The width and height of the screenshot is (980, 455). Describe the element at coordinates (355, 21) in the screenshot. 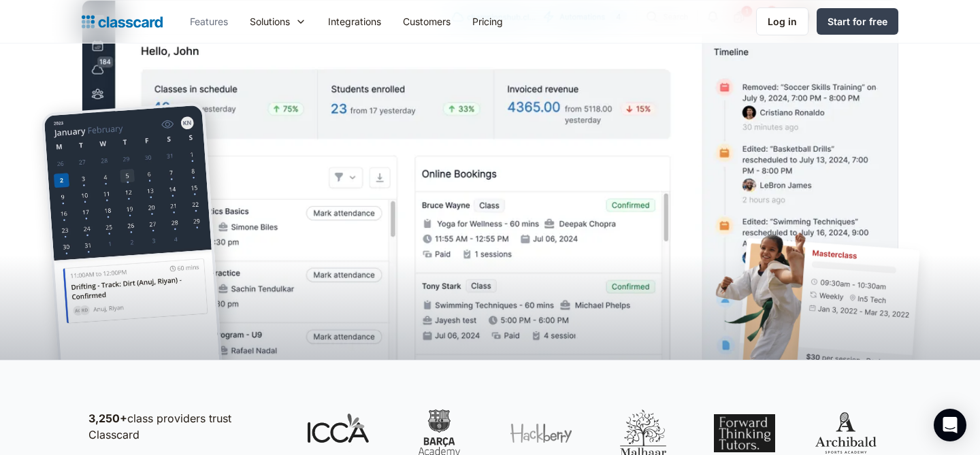

I see `a: Integrations` at that location.